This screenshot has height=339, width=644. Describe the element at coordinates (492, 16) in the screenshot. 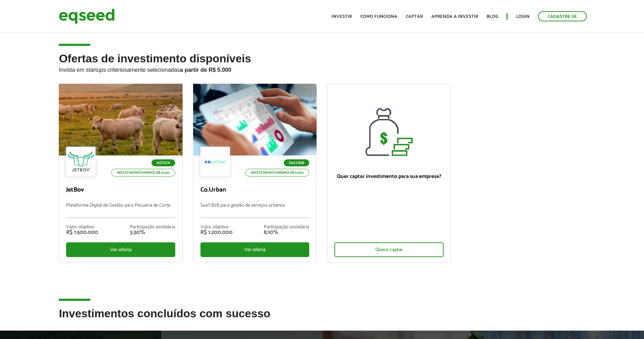

I see `a: Blog` at that location.